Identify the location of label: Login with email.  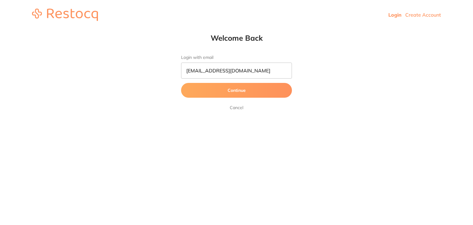
(237, 57).